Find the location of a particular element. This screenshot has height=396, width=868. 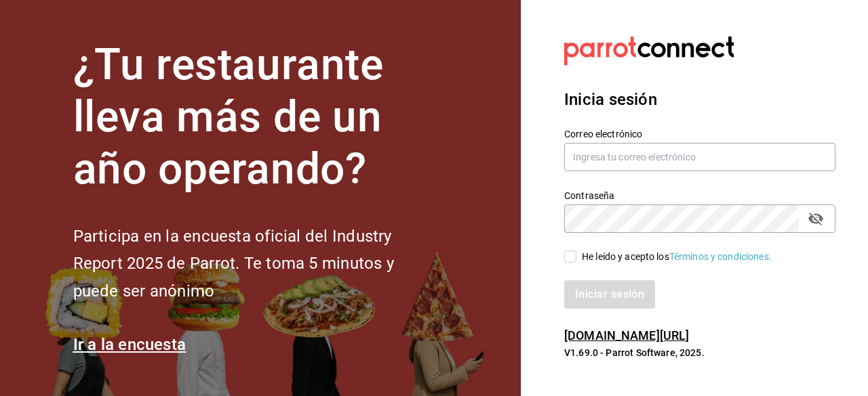

h3: Inicia sesión is located at coordinates (700, 100).